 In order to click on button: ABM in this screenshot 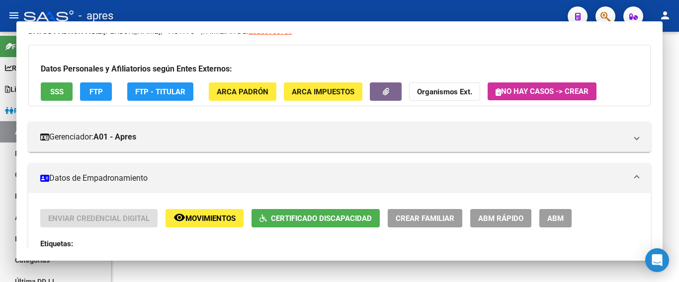, I will do `click(555, 218)`.